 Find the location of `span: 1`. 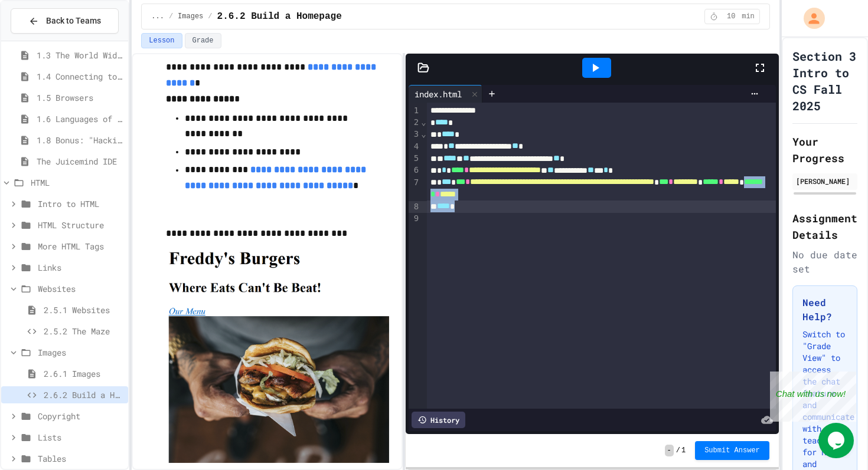

span: 1 is located at coordinates (683, 451).